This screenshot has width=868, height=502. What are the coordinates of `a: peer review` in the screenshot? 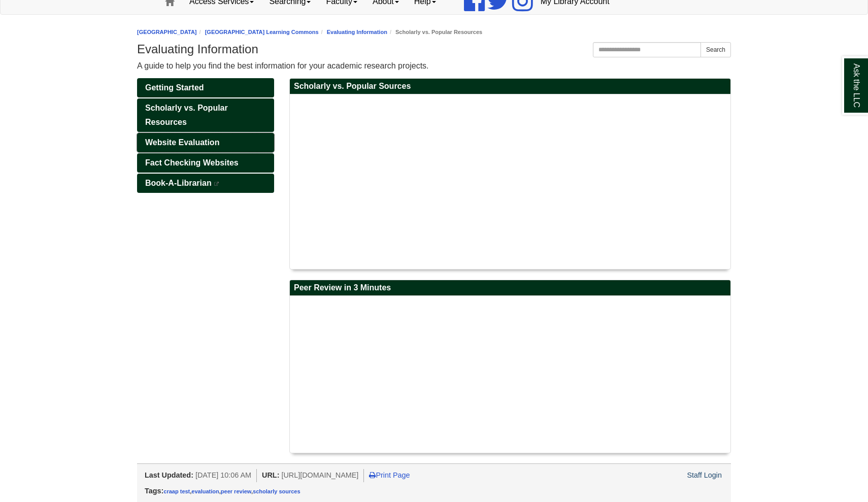 It's located at (236, 491).